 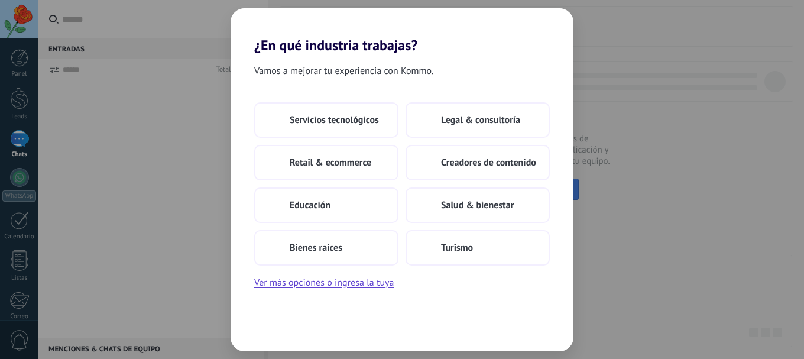 I want to click on span: Retail & ecommerce, so click(x=330, y=162).